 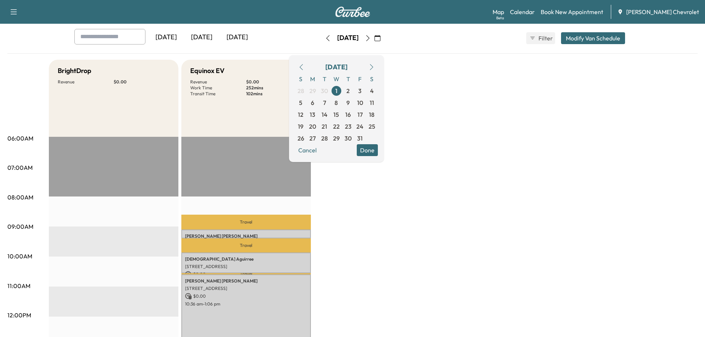 I want to click on span: 7, so click(x=325, y=103).